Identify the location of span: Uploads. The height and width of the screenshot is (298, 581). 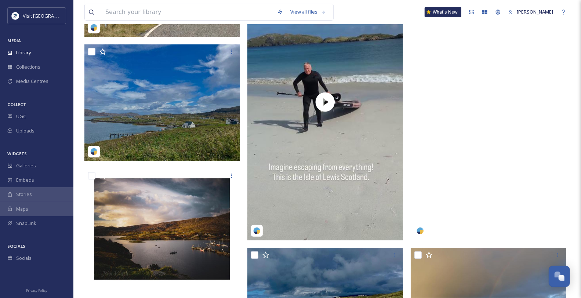
(25, 131).